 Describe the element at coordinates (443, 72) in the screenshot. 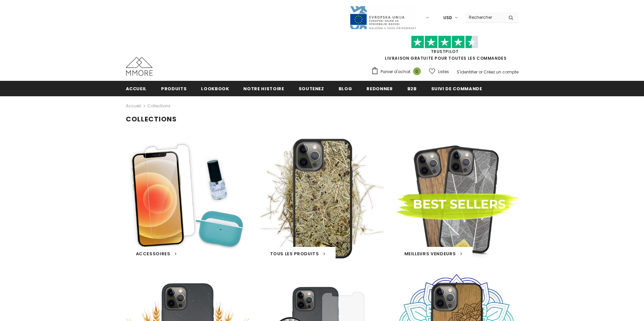

I see `span: Listes` at that location.